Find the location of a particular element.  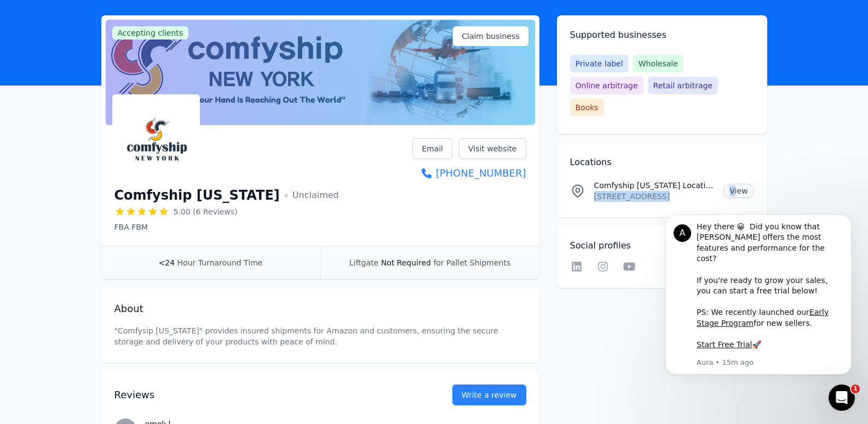

div: Message content is located at coordinates (121, 78).